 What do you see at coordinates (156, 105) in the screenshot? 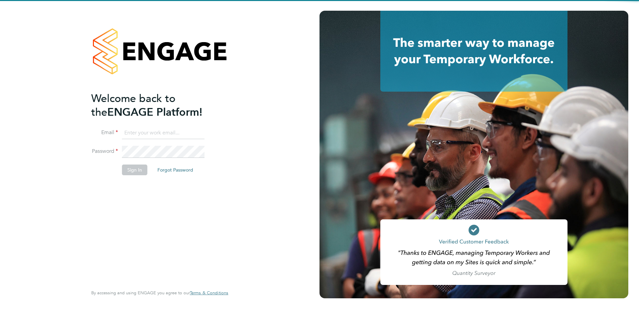
I see `h2: ENGAGE Platform!` at bounding box center [156, 105].